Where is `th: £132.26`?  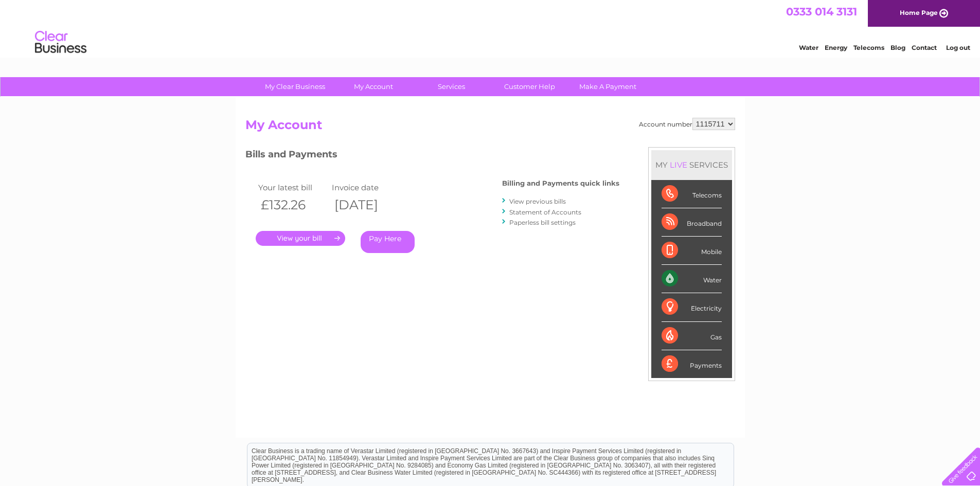
th: £132.26 is located at coordinates (293, 205).